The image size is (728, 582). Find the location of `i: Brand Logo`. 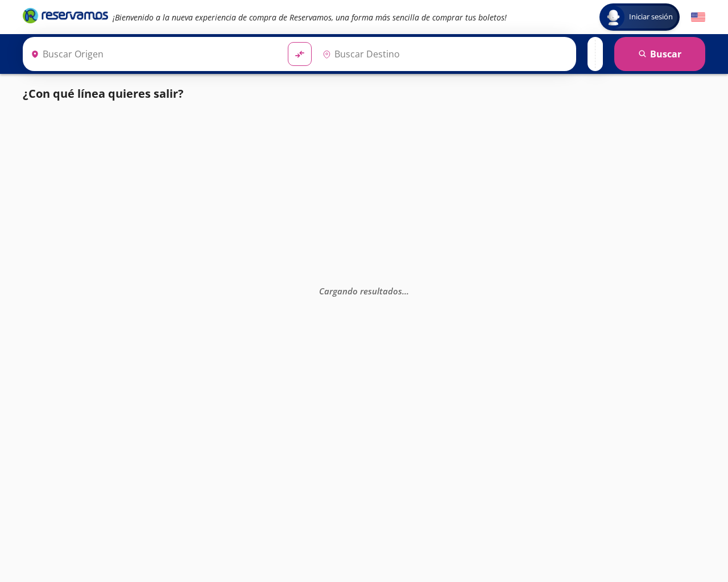

i: Brand Logo is located at coordinates (65, 15).